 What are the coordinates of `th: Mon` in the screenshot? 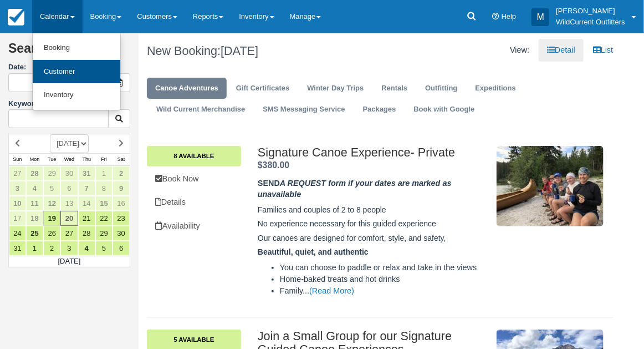 It's located at (34, 159).